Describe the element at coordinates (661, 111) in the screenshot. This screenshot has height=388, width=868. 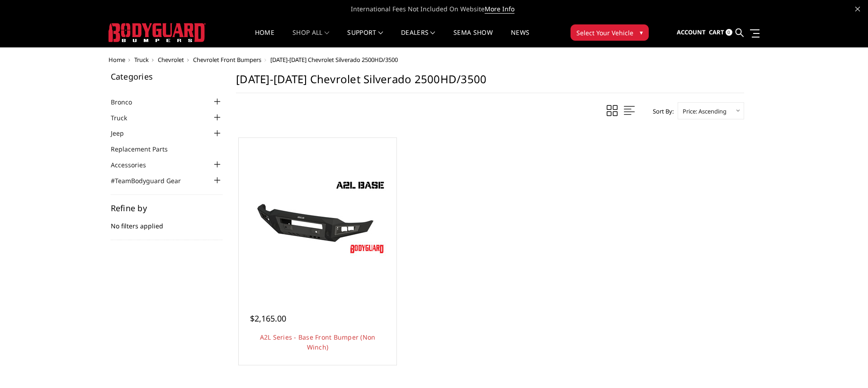
I see `label: Sort By:` at that location.